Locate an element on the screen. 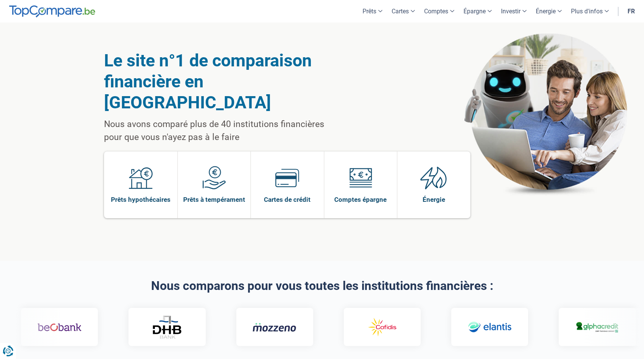 This screenshot has width=644, height=359. span: Comptes épargne is located at coordinates (360, 200).